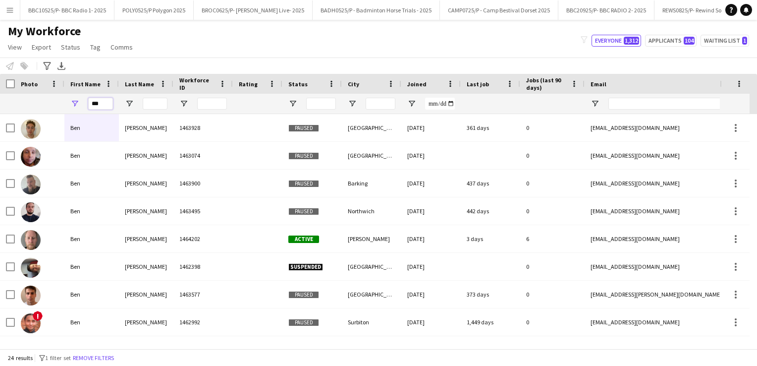 This screenshot has width=757, height=366. What do you see at coordinates (31, 129) in the screenshot?
I see `img: Ben Bowne` at bounding box center [31, 129].